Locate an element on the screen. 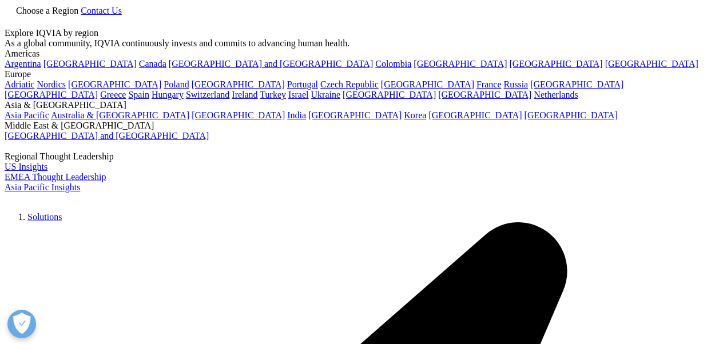 This screenshot has height=344, width=719. a: Ireland is located at coordinates (244, 94).